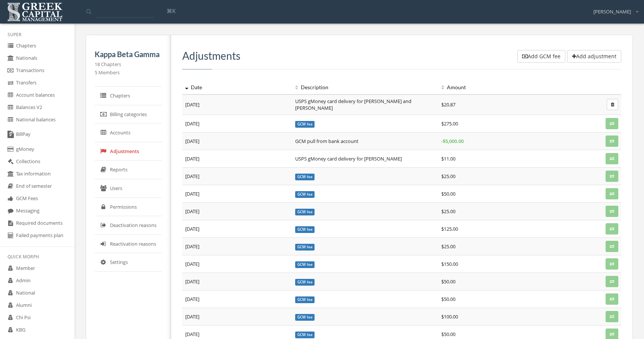 The image size is (644, 339). What do you see at coordinates (541, 56) in the screenshot?
I see `button: Add GCM fee` at bounding box center [541, 56].